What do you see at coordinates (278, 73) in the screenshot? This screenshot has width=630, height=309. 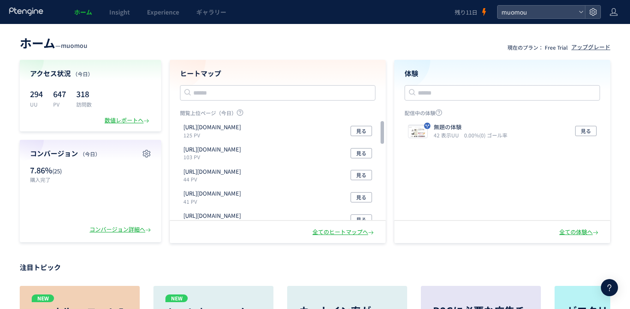 I see `h4: ヒートマップ` at bounding box center [278, 73].